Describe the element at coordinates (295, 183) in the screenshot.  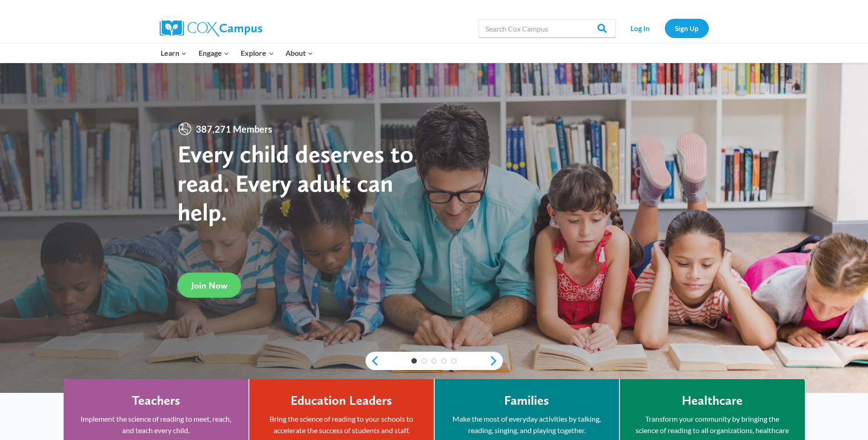
I see `strong: Every child deserves to read. Every adult can help.` at that location.